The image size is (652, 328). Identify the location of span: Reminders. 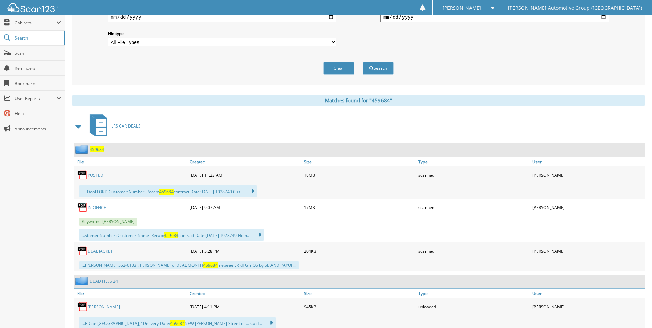
(38, 68).